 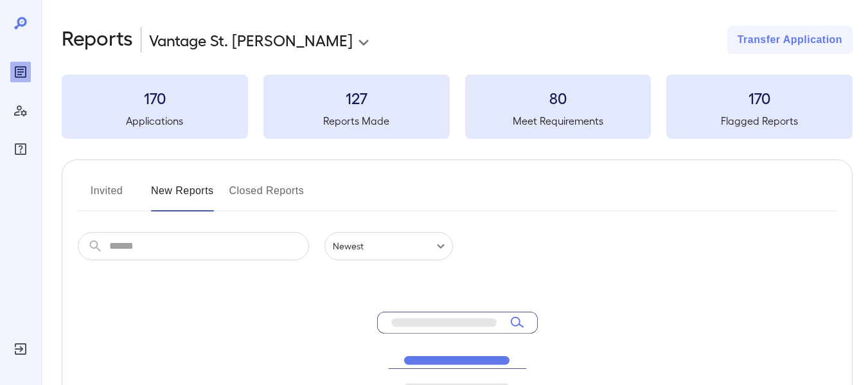 I want to click on div: Log Out, so click(x=21, y=349).